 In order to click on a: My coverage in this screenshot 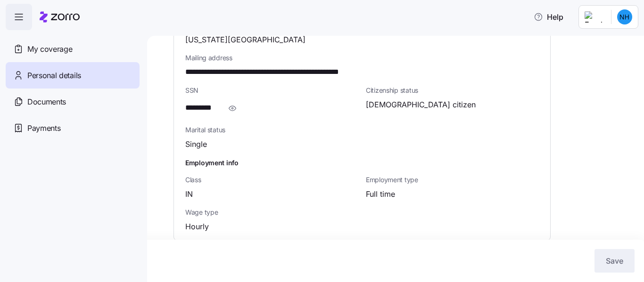, I will do `click(72, 49)`.